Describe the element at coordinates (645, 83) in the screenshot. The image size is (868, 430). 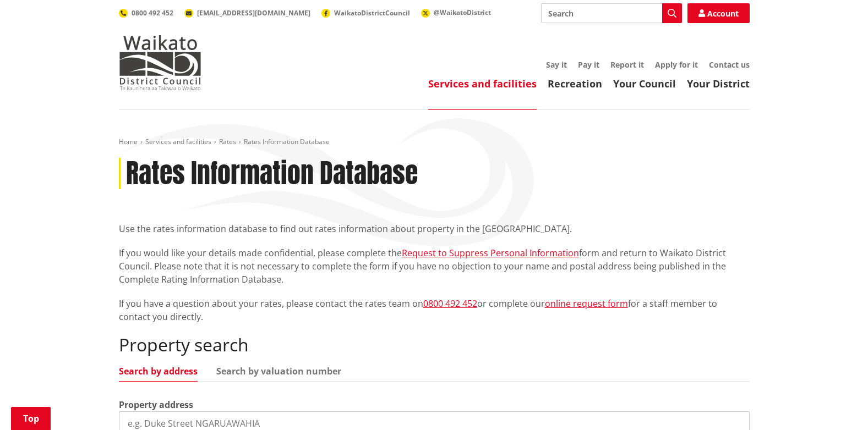
I see `a: Your Council` at that location.